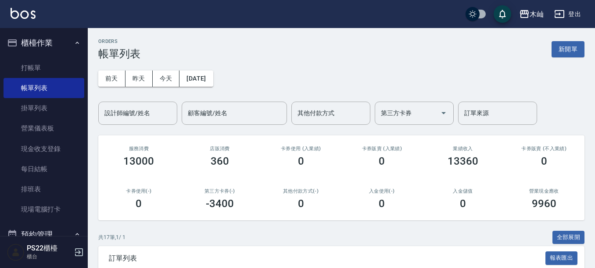 This screenshot has width=595, height=268. What do you see at coordinates (561, 258) in the screenshot?
I see `button: 報表匯出` at bounding box center [561, 258].